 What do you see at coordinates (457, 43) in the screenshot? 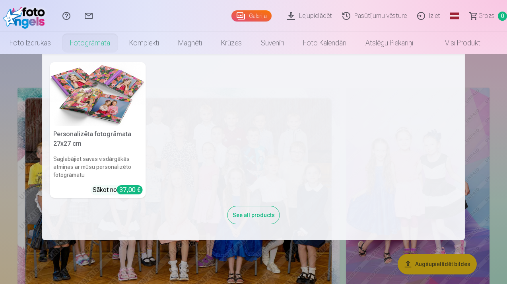
I see `a: Visi produkti` at bounding box center [457, 43].